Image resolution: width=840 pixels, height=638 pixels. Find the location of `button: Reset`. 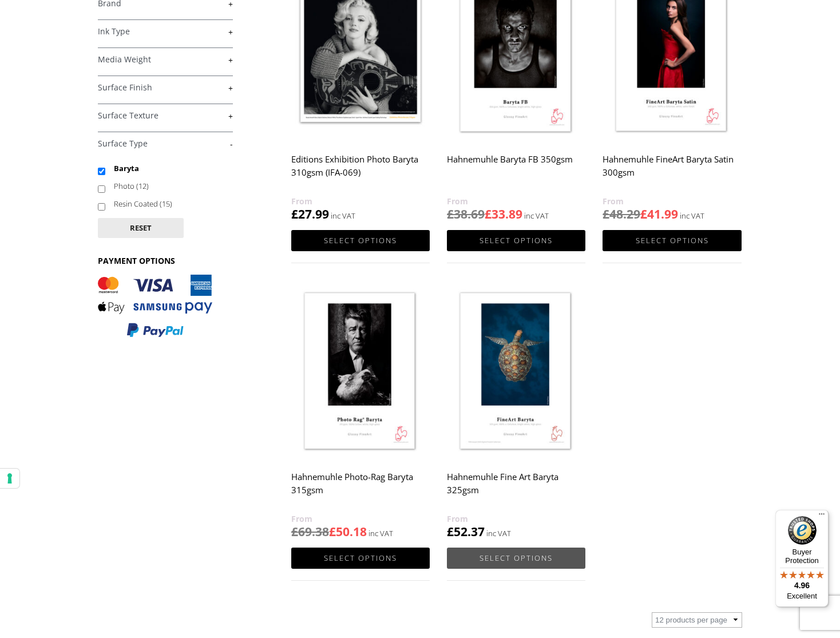

button: Reset is located at coordinates (141, 228).